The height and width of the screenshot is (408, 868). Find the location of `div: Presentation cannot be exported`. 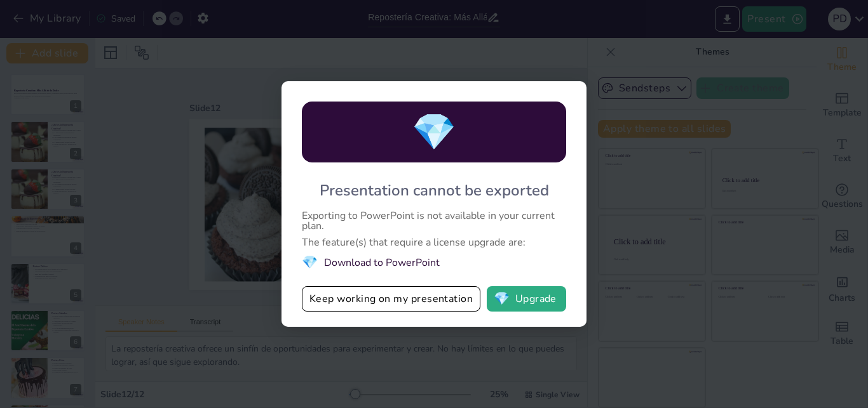

div: Presentation cannot be exported is located at coordinates (434, 190).